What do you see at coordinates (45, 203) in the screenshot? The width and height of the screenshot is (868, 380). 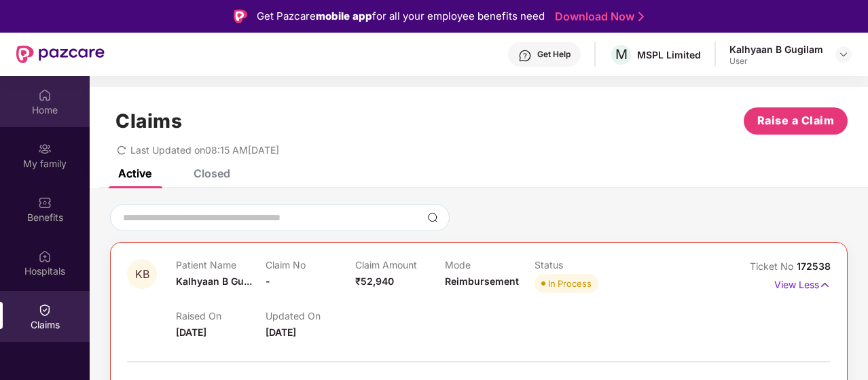 I see `img: svg+xml;base64,PHN2ZyBpZD0iQmVuZWZpdHMiIHhtbG5zPSJodHRwOi8vd3d3LnczLm9yZy8yMDAwL3N2ZyIgd2lkdGg9Ij...` at bounding box center [45, 203].